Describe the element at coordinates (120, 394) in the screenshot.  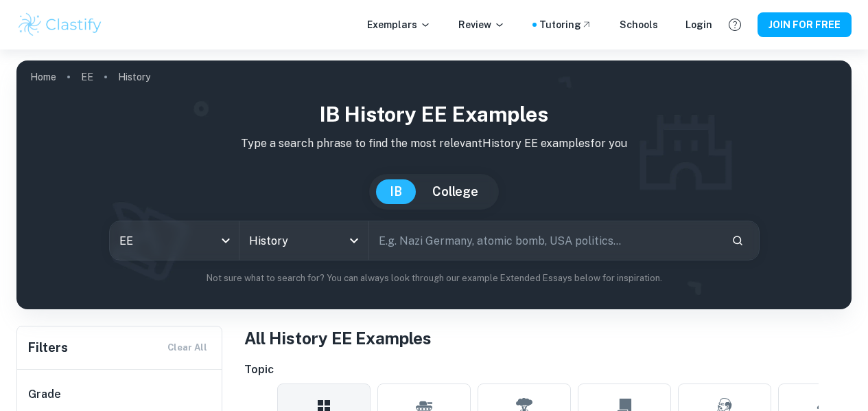
I see `h6: Grade` at that location.